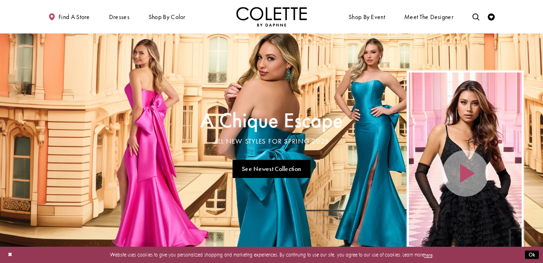 This screenshot has width=543, height=263. I want to click on a: Check Wishlist, so click(491, 17).